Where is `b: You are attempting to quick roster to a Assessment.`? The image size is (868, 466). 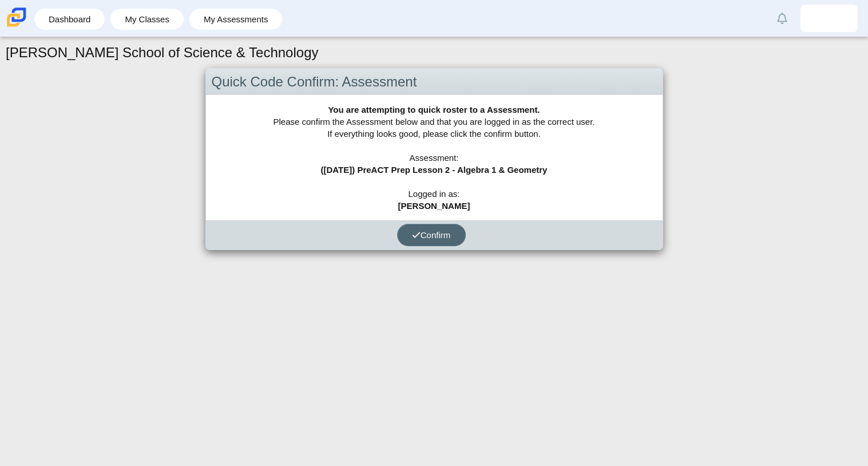
b: You are attempting to quick roster to a Assessment. is located at coordinates (434, 109).